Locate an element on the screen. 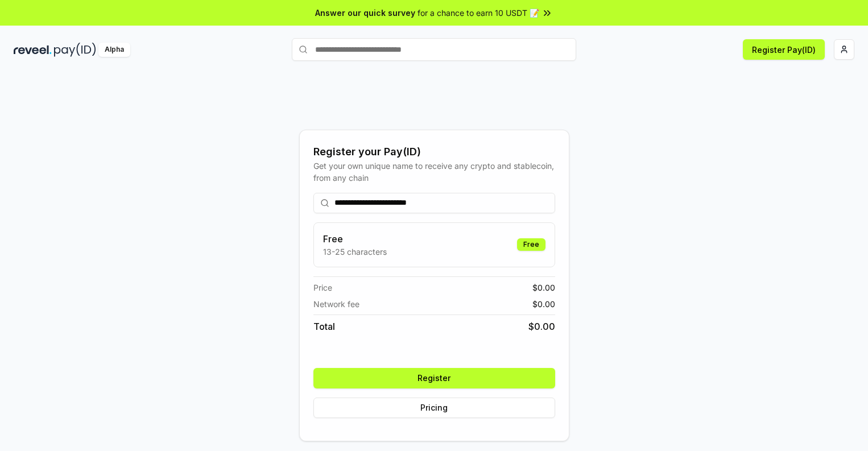  div: Alpha is located at coordinates (114, 49).